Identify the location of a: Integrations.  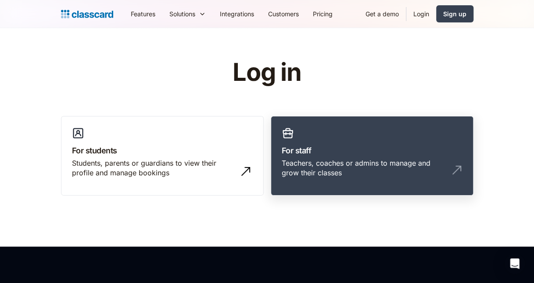
(237, 14).